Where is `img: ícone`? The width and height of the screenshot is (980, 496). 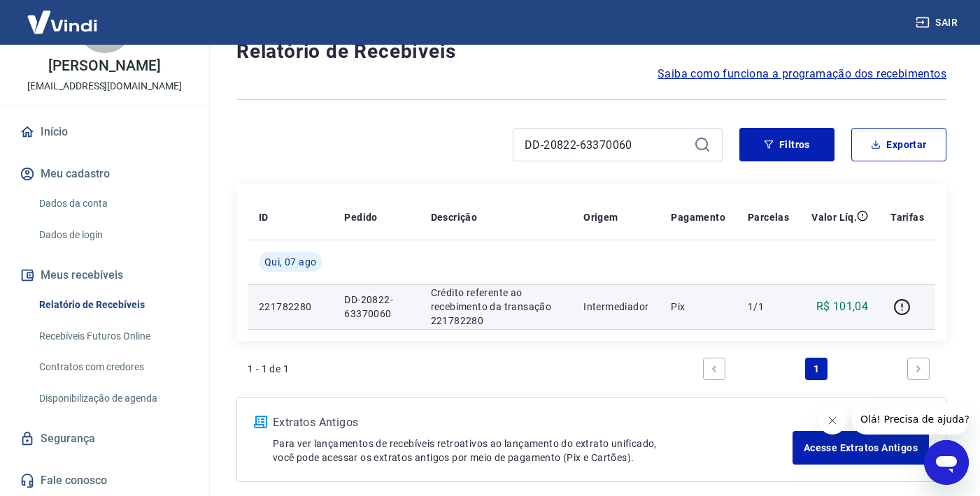 img: ícone is located at coordinates (261, 422).